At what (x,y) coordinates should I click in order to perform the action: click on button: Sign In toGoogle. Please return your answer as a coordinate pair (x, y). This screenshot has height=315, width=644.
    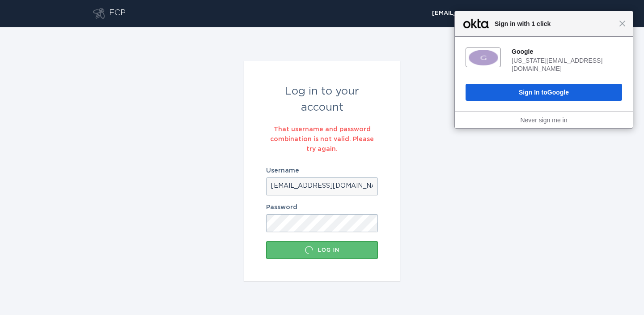
    Looking at the image, I should click on (544, 92).